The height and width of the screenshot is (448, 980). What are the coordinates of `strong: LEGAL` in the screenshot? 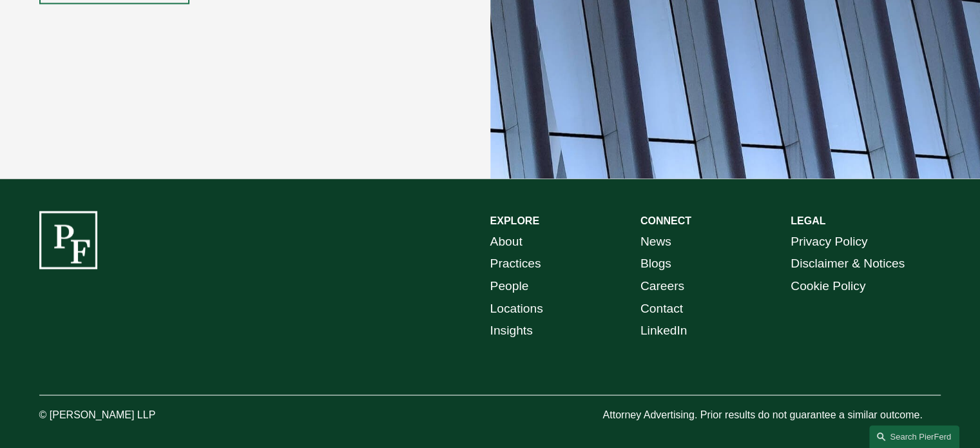 It's located at (808, 220).